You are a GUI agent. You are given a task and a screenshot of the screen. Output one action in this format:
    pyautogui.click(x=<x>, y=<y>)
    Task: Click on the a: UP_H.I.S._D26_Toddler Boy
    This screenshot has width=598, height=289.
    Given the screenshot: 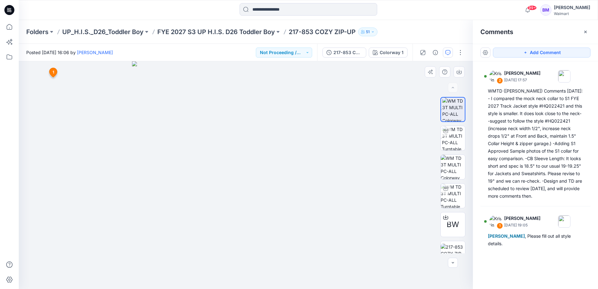 What is the action you would take?
    pyautogui.click(x=103, y=32)
    